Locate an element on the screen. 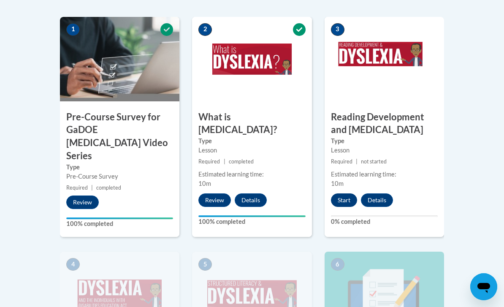 This screenshot has height=307, width=504. span: 4 is located at coordinates (73, 264).